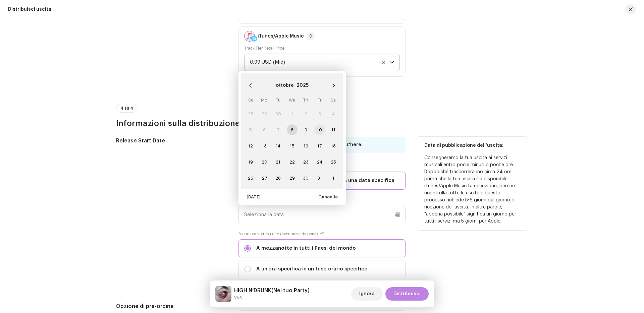  Describe the element at coordinates (306, 248) in the screenshot. I see `span: A mezzanotte in tutti i Paesi del mondo` at that location.